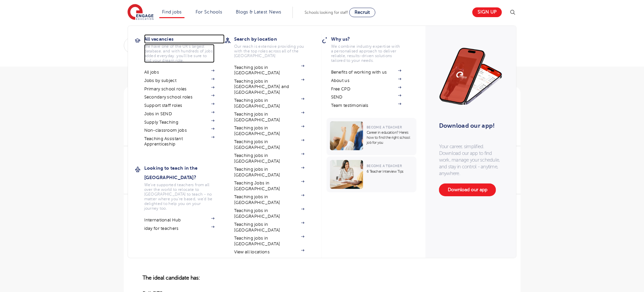 This screenshot has width=644, height=292. I want to click on a: All jobs, so click(180, 72).